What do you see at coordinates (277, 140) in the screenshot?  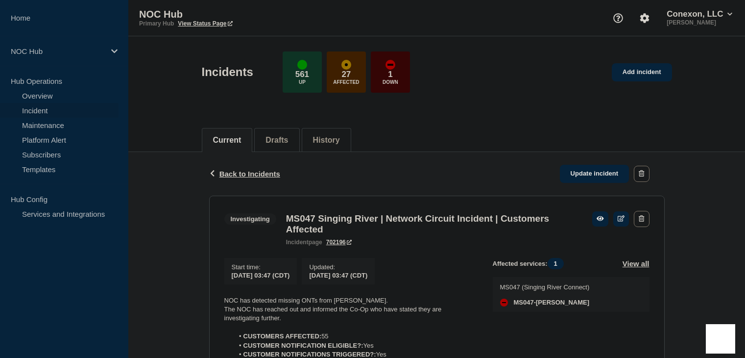 I see `button: Drafts` at bounding box center [277, 140].